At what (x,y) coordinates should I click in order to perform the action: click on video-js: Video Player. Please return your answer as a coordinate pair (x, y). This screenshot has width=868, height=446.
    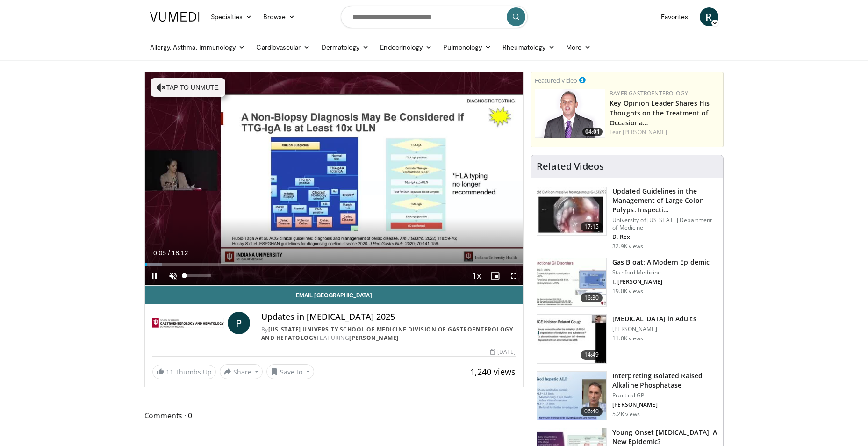
    Looking at the image, I should click on (335, 179).